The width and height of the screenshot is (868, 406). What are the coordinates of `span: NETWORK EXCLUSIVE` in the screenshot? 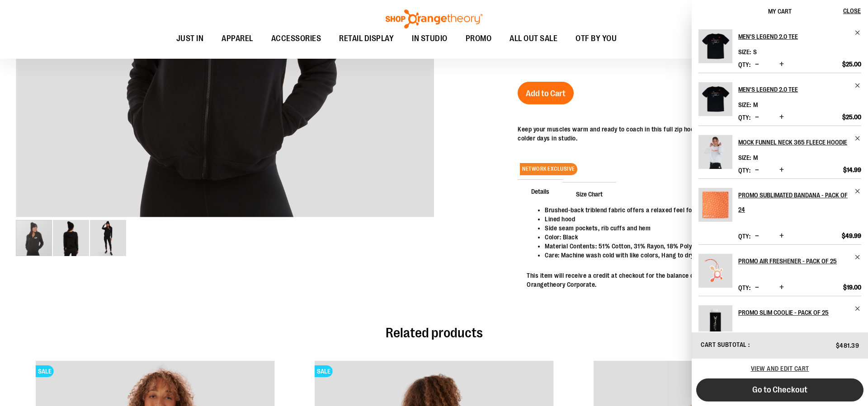 It's located at (548, 169).